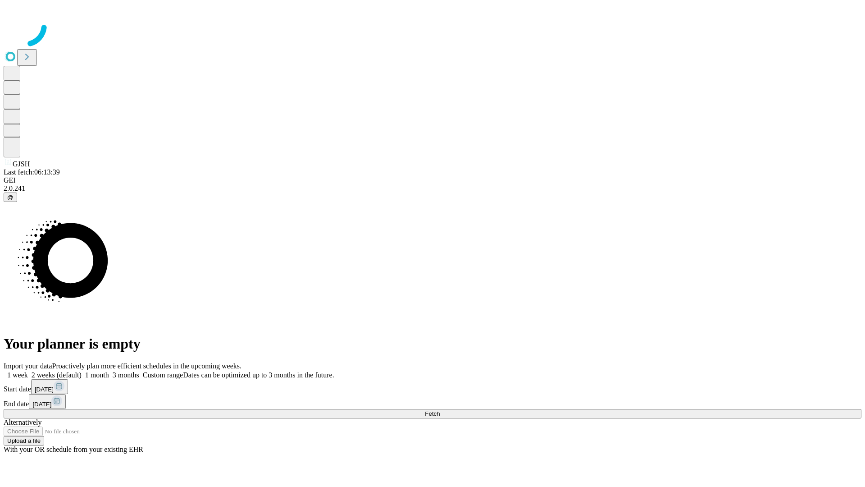  What do you see at coordinates (163, 374) in the screenshot?
I see `span: Custom range` at bounding box center [163, 374].